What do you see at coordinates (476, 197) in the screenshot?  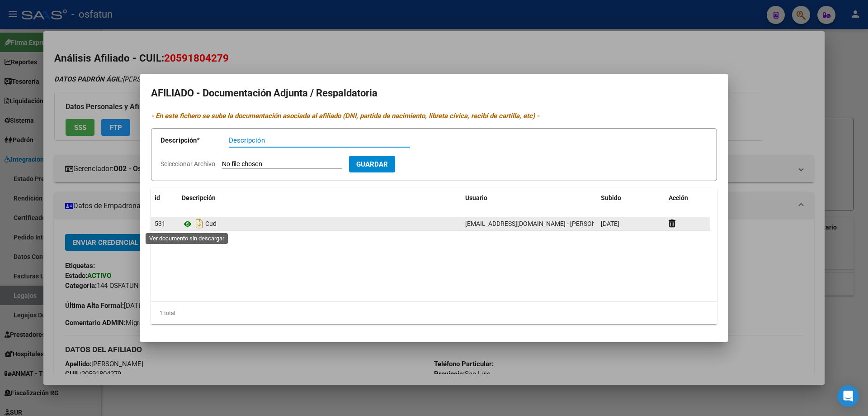 I see `span: Usuario` at bounding box center [476, 197].